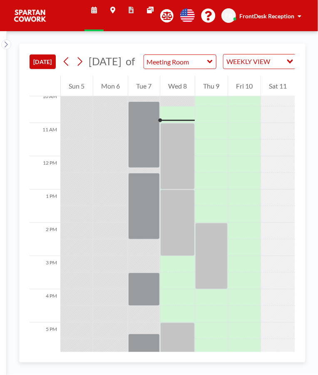 The height and width of the screenshot is (375, 318). What do you see at coordinates (144, 86) in the screenshot?
I see `div: Tue 7` at bounding box center [144, 86].